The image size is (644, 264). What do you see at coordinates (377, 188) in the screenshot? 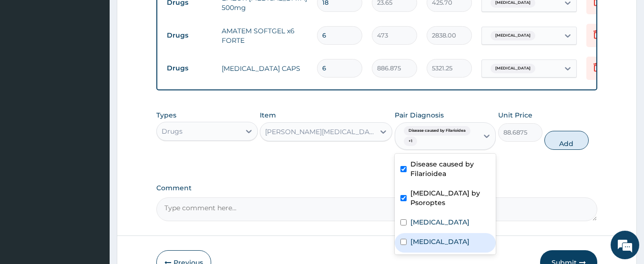
I see `label: Comment` at bounding box center [377, 188].